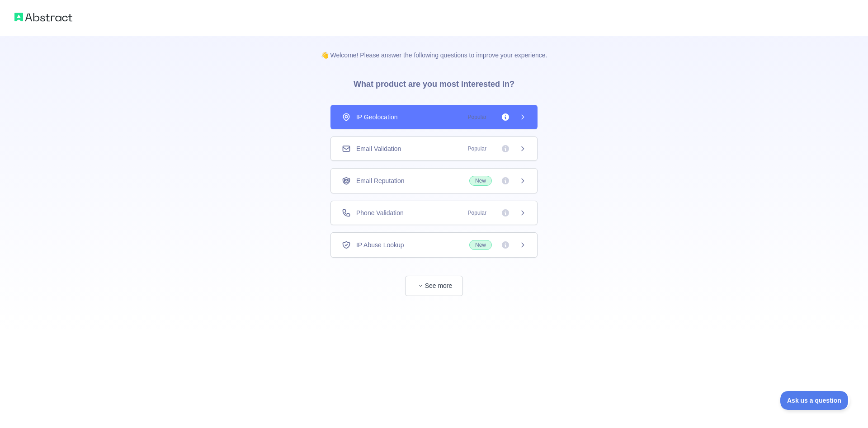  I want to click on span: Email Validation, so click(378, 149).